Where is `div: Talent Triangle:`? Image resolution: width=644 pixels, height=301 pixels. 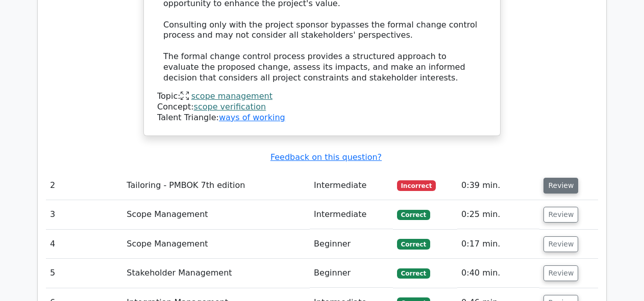 div: Talent Triangle: is located at coordinates (322, 107).